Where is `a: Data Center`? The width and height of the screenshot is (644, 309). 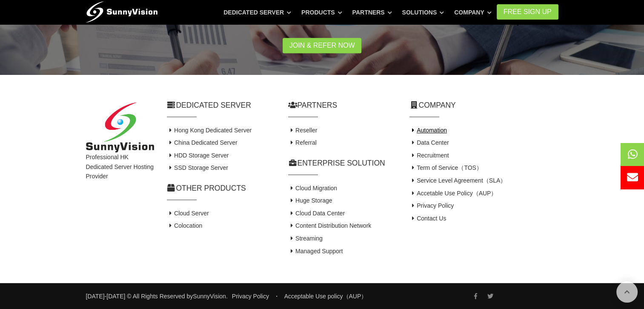
a: Data Center is located at coordinates (429, 143).